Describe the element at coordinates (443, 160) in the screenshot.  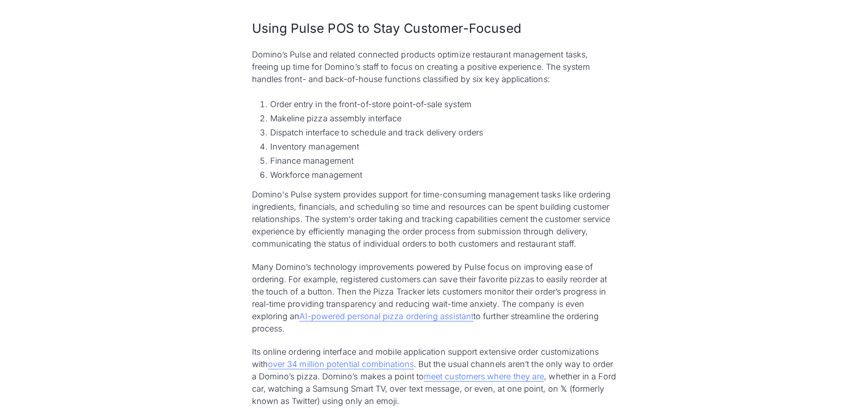
I see `li: Finance management` at that location.